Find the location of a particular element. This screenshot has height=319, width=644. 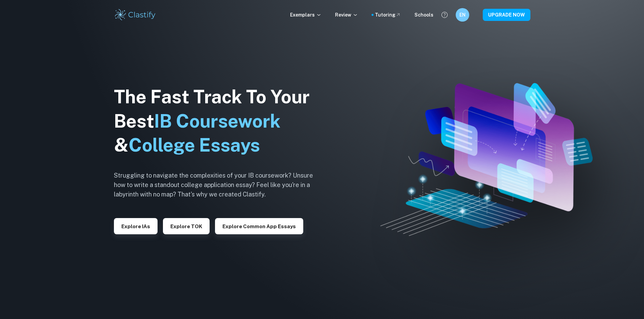

div: Tutoring is located at coordinates (388, 15).